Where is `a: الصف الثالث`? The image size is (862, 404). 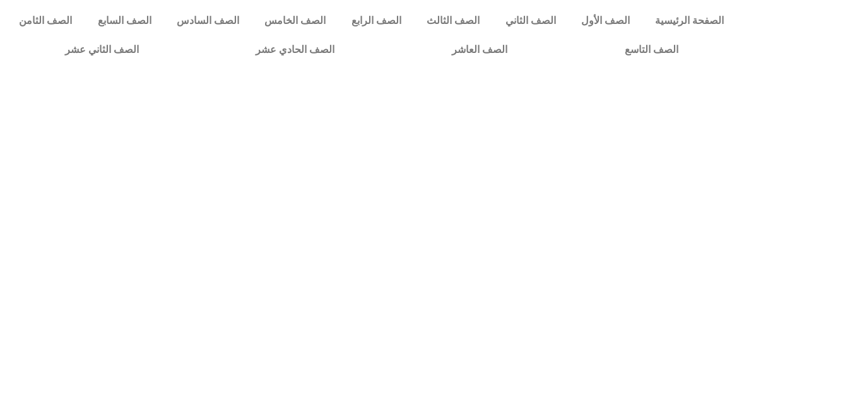 a: الصف الثالث is located at coordinates (453, 21).